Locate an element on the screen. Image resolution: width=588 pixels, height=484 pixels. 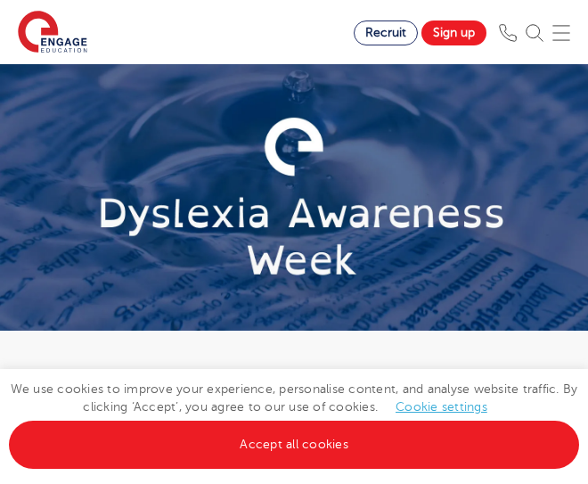
a: Accept all cookies is located at coordinates (294, 445).